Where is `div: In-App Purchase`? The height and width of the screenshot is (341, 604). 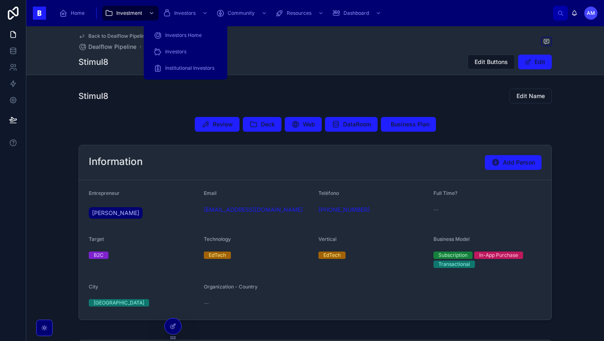
div: In-App Purchase is located at coordinates (498, 256).